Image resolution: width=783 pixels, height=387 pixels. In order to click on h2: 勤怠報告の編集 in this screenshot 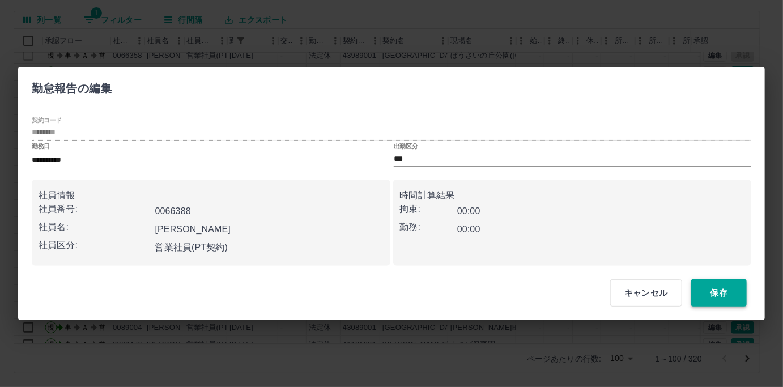, I will do `click(71, 86)`.